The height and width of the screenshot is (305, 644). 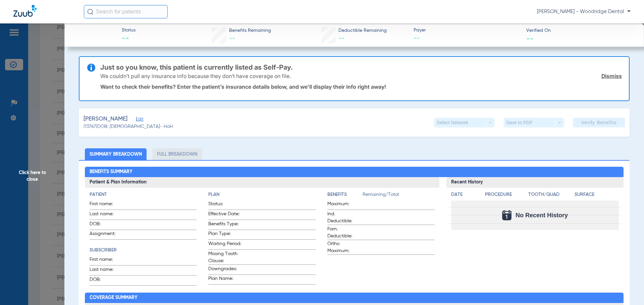 What do you see at coordinates (129, 30) in the screenshot?
I see `span: Status` at bounding box center [129, 30].